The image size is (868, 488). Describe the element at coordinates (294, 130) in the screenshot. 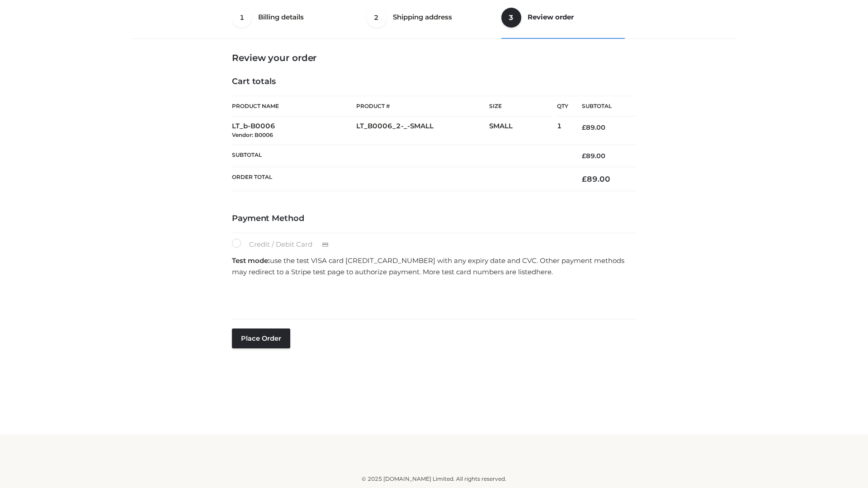

I see `td: LT_b-B0006` at that location.